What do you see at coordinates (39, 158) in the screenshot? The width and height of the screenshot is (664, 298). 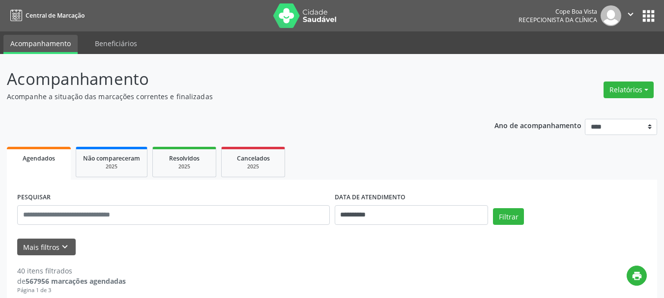 I see `span: Agendados` at bounding box center [39, 158].